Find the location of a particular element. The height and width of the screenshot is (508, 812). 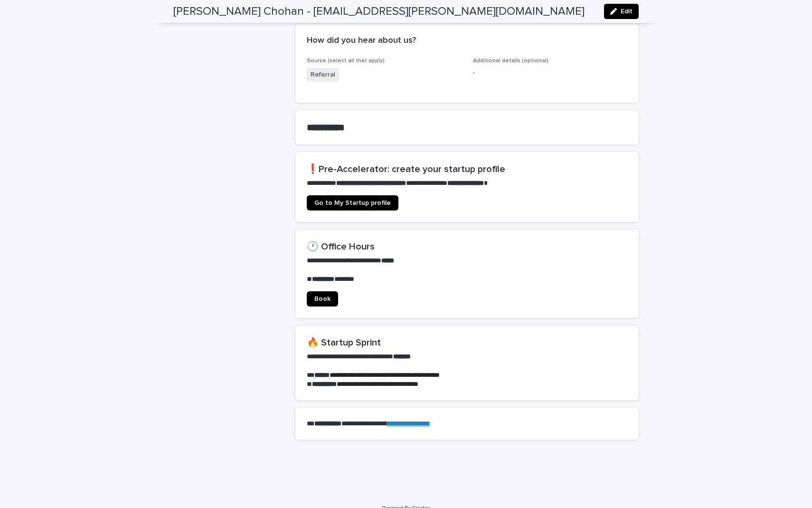

h2: 🔥 Startup Sprint is located at coordinates (467, 342).